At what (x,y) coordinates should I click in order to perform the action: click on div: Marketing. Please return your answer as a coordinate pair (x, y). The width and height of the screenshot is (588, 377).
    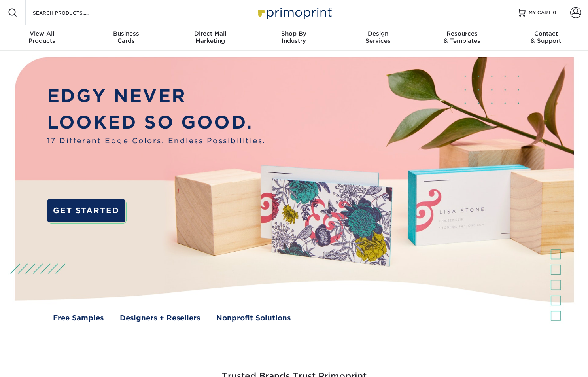
    Looking at the image, I should click on (210, 37).